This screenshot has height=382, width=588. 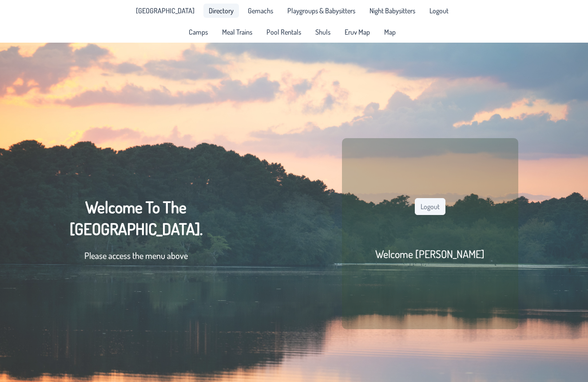 What do you see at coordinates (430, 207) in the screenshot?
I see `button: Logout` at bounding box center [430, 207].